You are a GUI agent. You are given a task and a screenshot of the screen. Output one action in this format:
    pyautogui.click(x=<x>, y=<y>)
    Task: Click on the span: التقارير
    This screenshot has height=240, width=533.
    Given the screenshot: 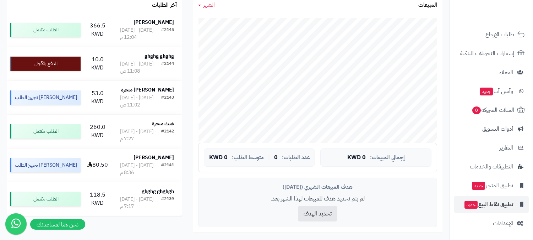 What is the action you would take?
    pyautogui.click(x=507, y=147)
    